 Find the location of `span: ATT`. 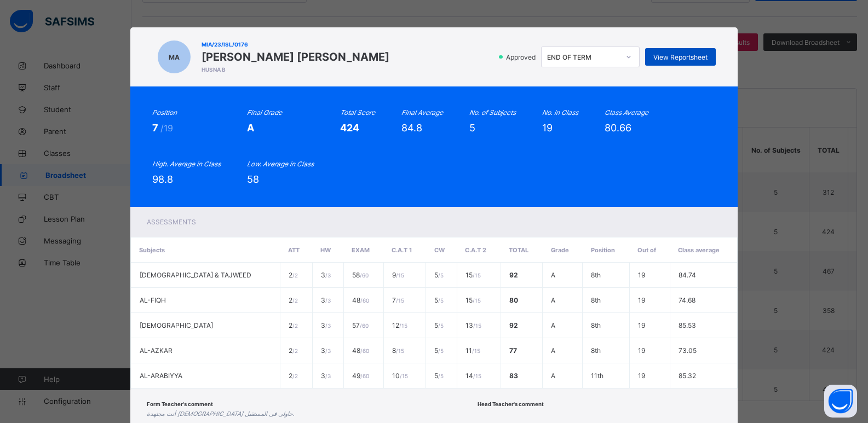

span: ATT is located at coordinates (294, 250).